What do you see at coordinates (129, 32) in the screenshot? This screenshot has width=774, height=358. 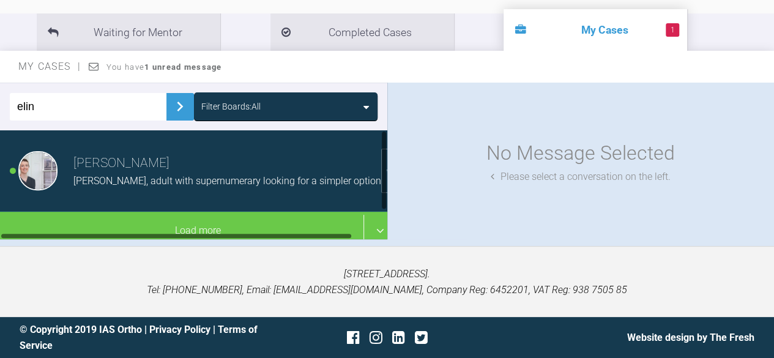 I see `li: Waiting for Mentor` at bounding box center [129, 32].